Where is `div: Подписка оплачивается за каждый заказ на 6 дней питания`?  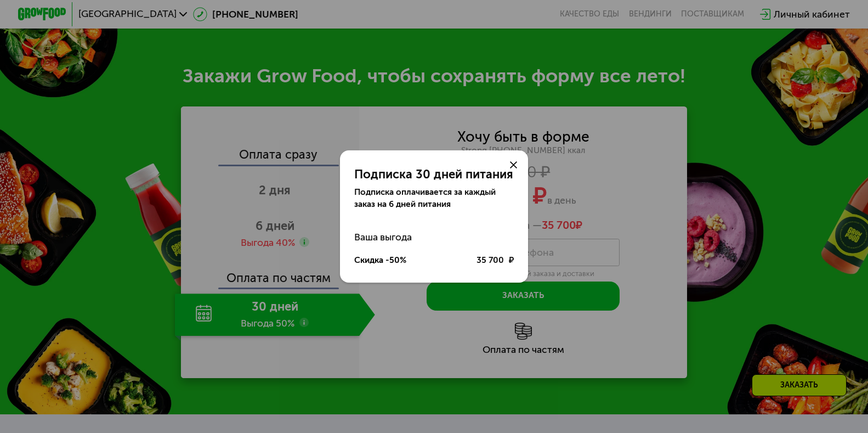 div: Подписка оплачивается за каждый заказ на 6 дней питания is located at coordinates (433, 198).